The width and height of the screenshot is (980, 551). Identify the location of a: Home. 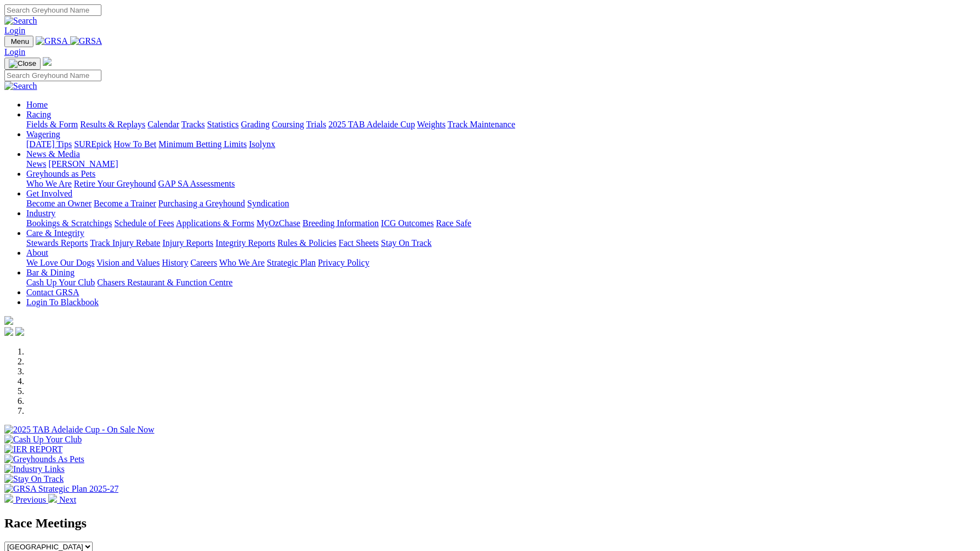
(37, 104).